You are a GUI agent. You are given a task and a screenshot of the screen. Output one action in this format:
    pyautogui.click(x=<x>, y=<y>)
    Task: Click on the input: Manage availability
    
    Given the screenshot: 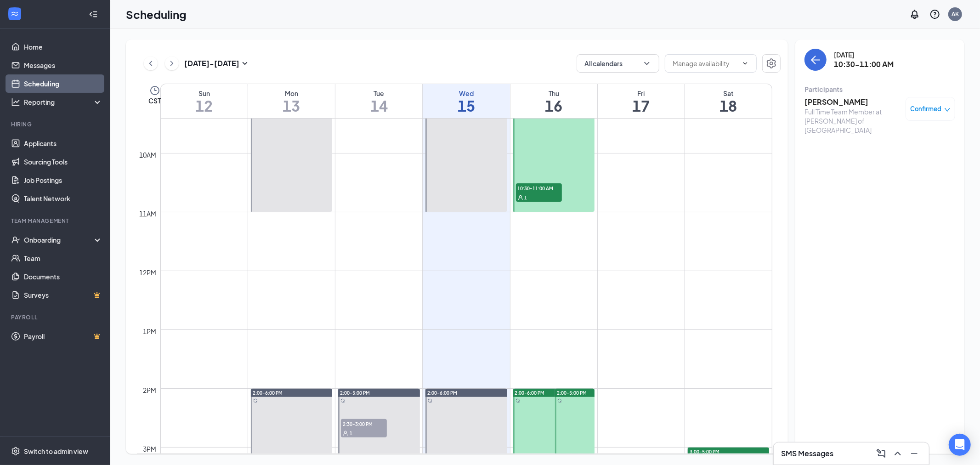 What is the action you would take?
    pyautogui.click(x=705, y=63)
    